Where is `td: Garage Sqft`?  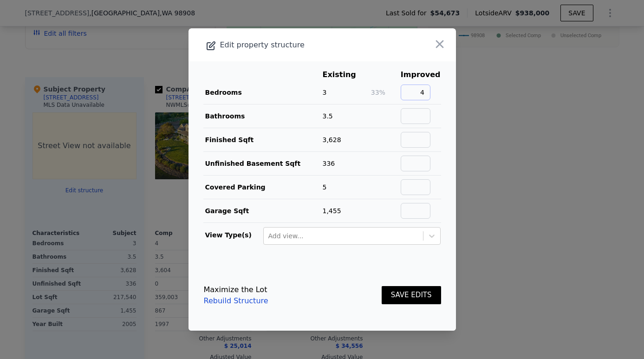 td: Garage Sqft is located at coordinates (263, 211).